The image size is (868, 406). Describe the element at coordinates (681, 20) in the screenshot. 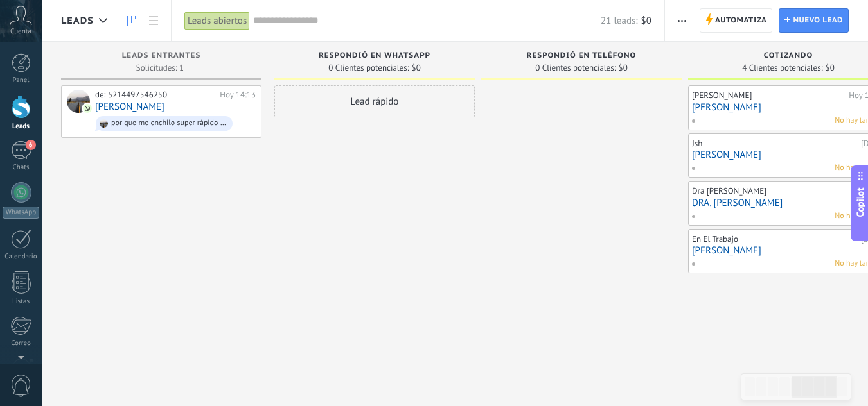

I see `button: Más` at that location.